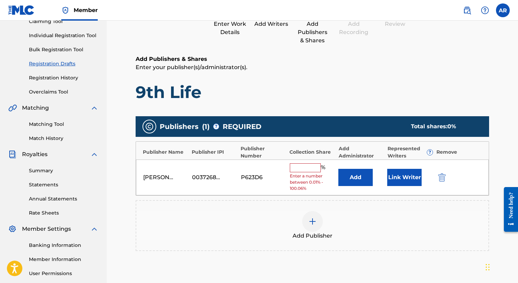 This screenshot has height=283, width=518. Describe the element at coordinates (312, 152) in the screenshot. I see `div: Collection Share` at that location.